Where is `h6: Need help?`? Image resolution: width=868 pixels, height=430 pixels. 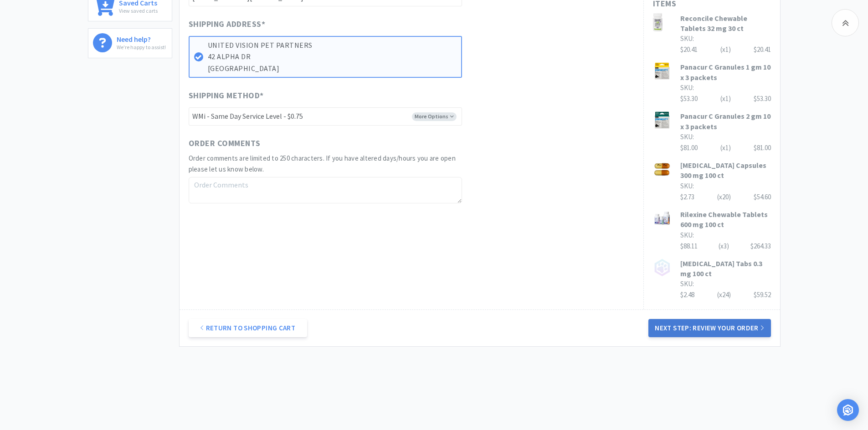 h6: Need help? is located at coordinates (141, 38).